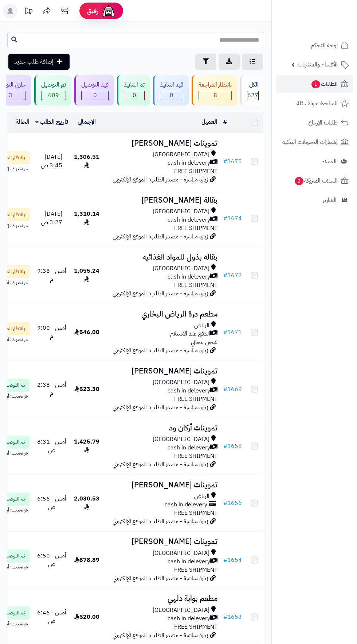  What do you see at coordinates (190, 333) in the screenshot?
I see `span: الدفع عند الاستلام` at bounding box center [190, 333].